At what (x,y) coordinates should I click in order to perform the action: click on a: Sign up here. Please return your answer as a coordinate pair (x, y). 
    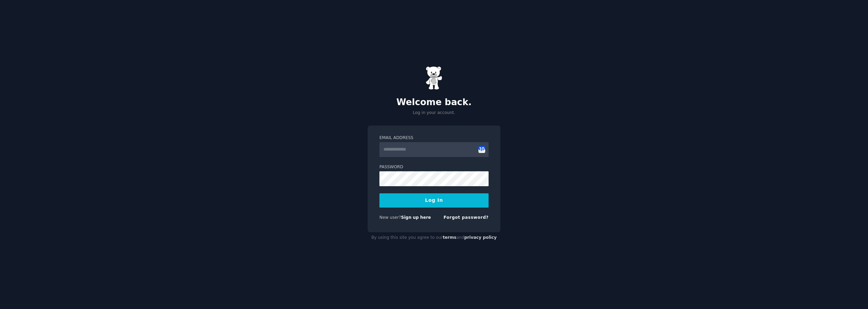
    Looking at the image, I should click on (416, 217).